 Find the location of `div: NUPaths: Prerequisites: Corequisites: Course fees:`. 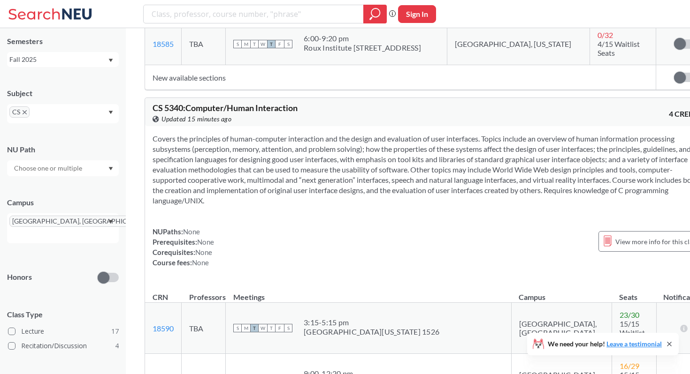

div: NUPaths: Prerequisites: Corequisites: Course fees: is located at coordinates (183, 247).